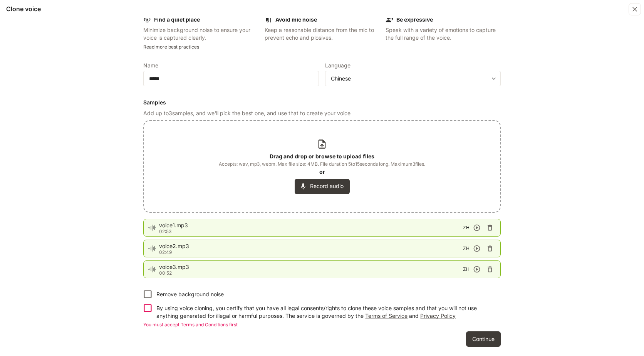  I want to click on b: Find a quiet place, so click(177, 19).